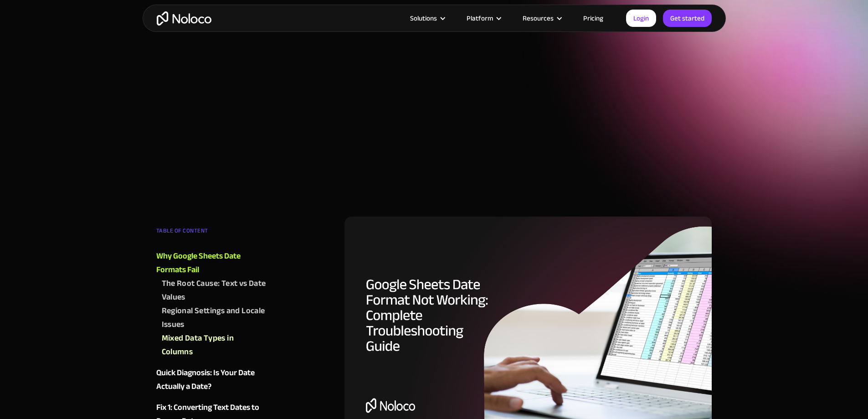 The image size is (868, 419). I want to click on a: Get started, so click(687, 18).